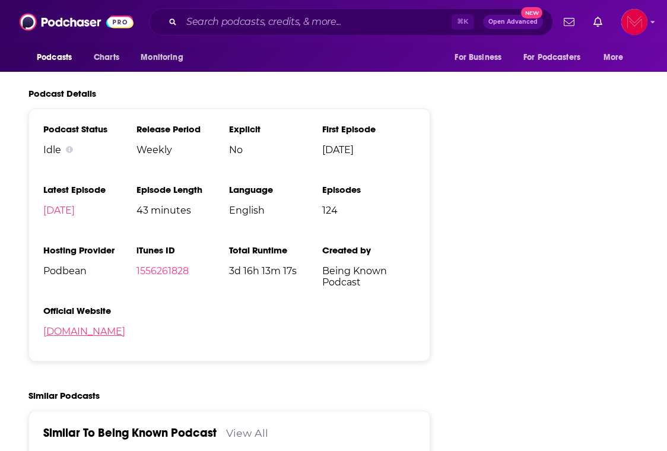 Image resolution: width=667 pixels, height=451 pixels. I want to click on span: Monitoring, so click(161, 58).